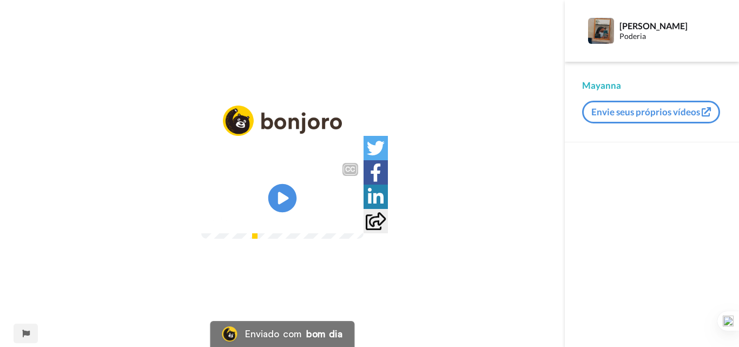 This screenshot has width=739, height=347. I want to click on font: 6:06, so click(245, 218).